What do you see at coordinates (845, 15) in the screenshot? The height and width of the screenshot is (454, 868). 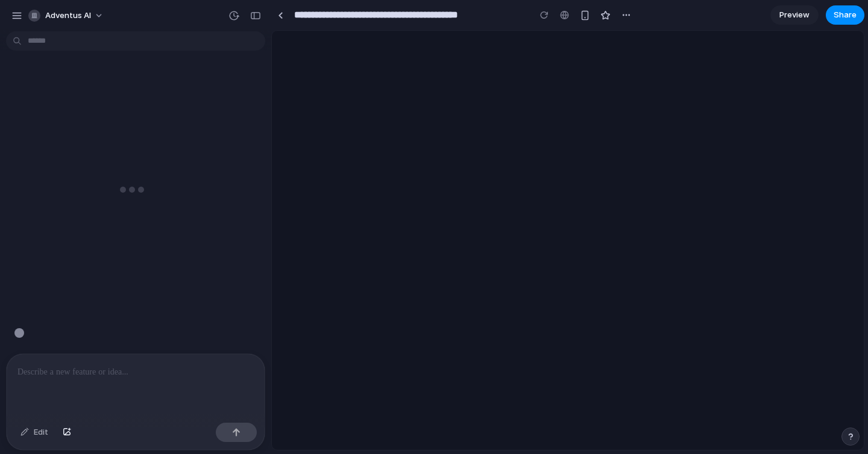 I see `span: Share` at bounding box center [845, 15].